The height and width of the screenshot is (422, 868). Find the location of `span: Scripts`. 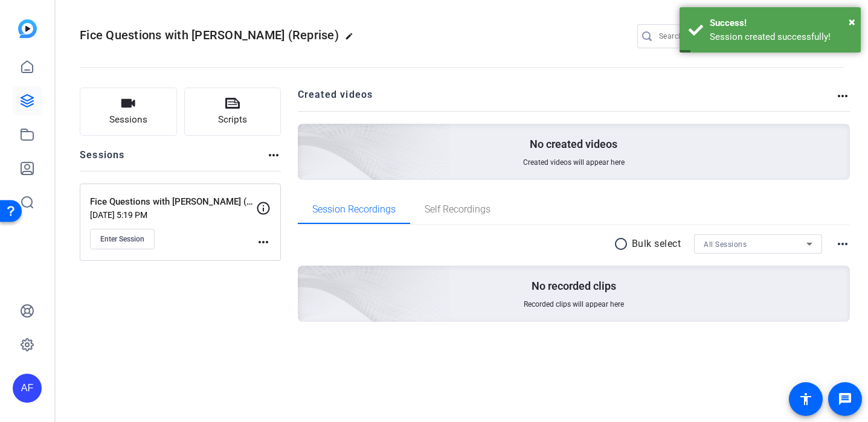

span: Scripts is located at coordinates (232, 119).